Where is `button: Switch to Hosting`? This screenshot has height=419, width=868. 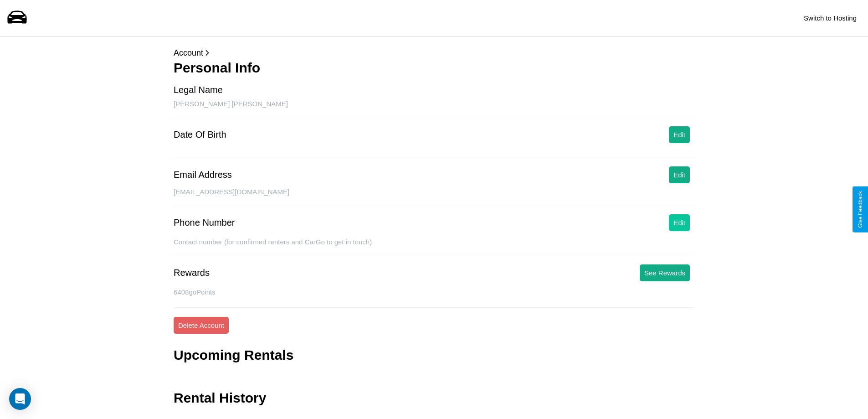
button: Switch to Hosting is located at coordinates (830, 18).